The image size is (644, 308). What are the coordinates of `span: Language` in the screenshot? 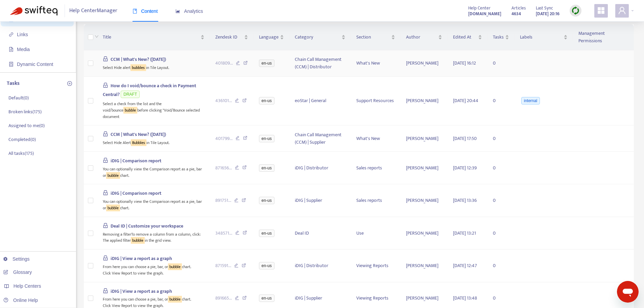 It's located at (269, 37).